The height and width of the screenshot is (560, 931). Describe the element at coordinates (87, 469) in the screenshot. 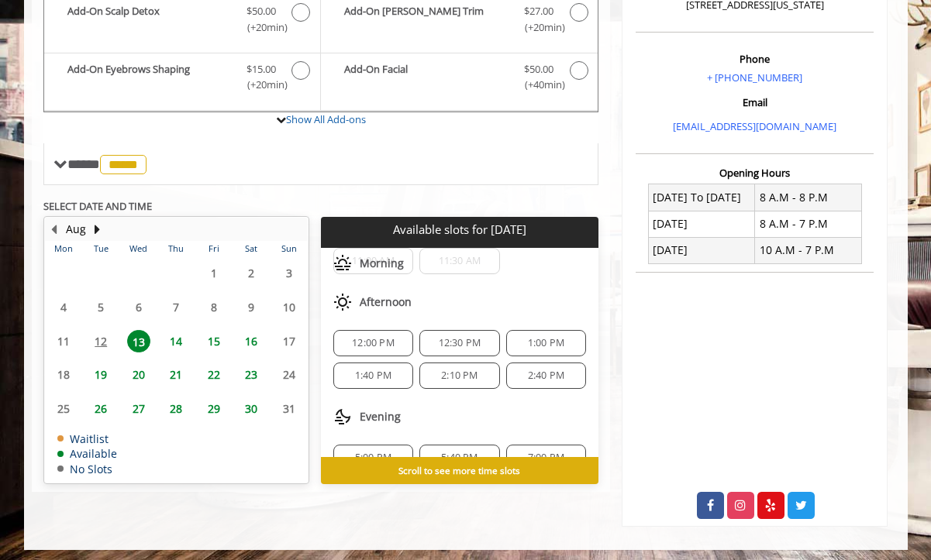

I see `td: No Slots` at that location.